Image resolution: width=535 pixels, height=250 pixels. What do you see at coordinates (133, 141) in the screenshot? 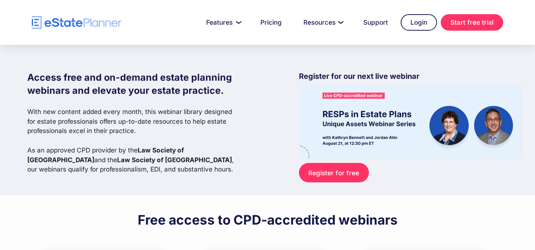
I see `p: With new content added every month, this webinar library designed for estate professionals offers...` at bounding box center [133, 141].